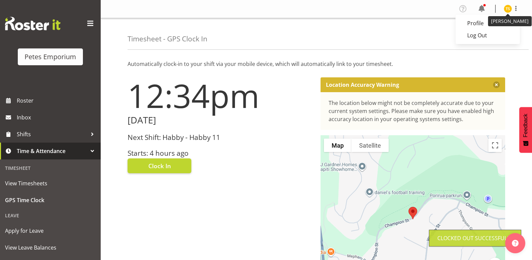  Describe the element at coordinates (159, 166) in the screenshot. I see `button: Clock In` at that location.